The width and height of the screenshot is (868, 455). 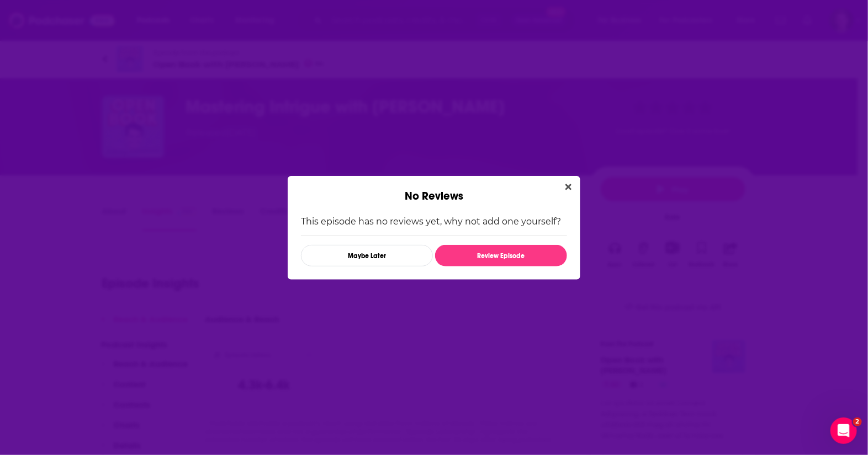 I want to click on div: No Reviews, so click(x=434, y=189).